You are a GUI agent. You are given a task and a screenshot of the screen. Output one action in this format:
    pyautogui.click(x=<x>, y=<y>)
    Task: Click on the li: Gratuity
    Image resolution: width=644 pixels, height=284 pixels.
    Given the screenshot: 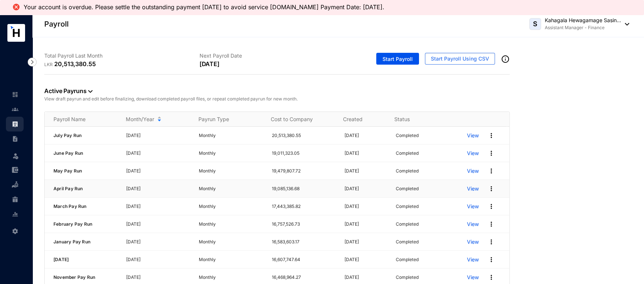 What is the action you would take?
    pyautogui.click(x=15, y=199)
    